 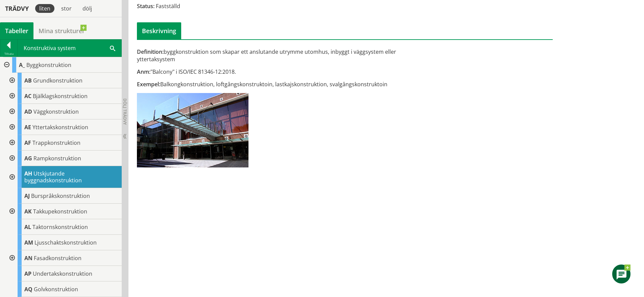 What do you see at coordinates (29, 243) in the screenshot?
I see `span: AM` at bounding box center [29, 243].